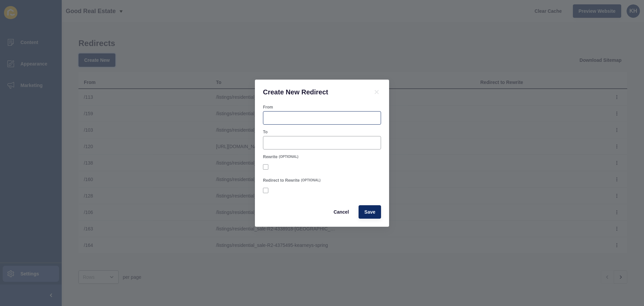 The image size is (644, 306). Describe the element at coordinates (270, 157) in the screenshot. I see `label: Rewrite` at that location.